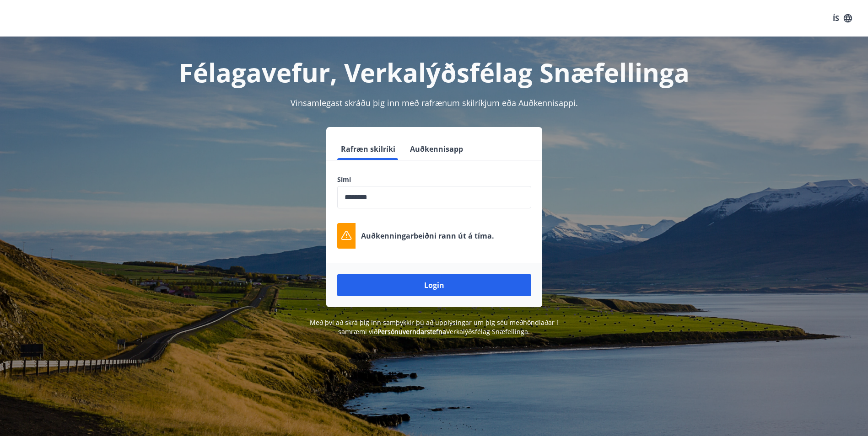 The image size is (868, 436). Describe the element at coordinates (434, 72) in the screenshot. I see `h1: Félagavefur, Verkalýðsfélag Snæfellinga` at that location.